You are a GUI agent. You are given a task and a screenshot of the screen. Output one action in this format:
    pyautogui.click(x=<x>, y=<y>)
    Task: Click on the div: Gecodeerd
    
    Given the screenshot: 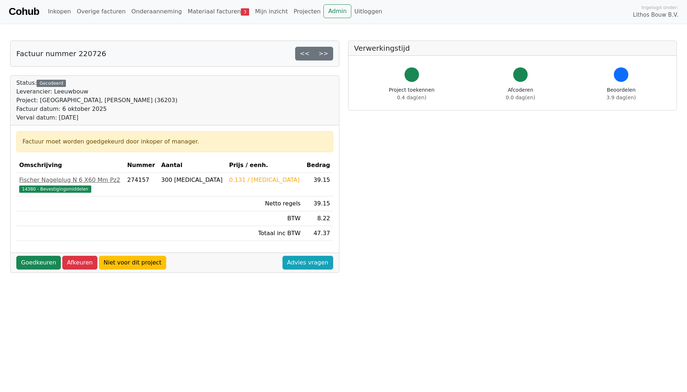 What is the action you would take?
    pyautogui.click(x=51, y=83)
    